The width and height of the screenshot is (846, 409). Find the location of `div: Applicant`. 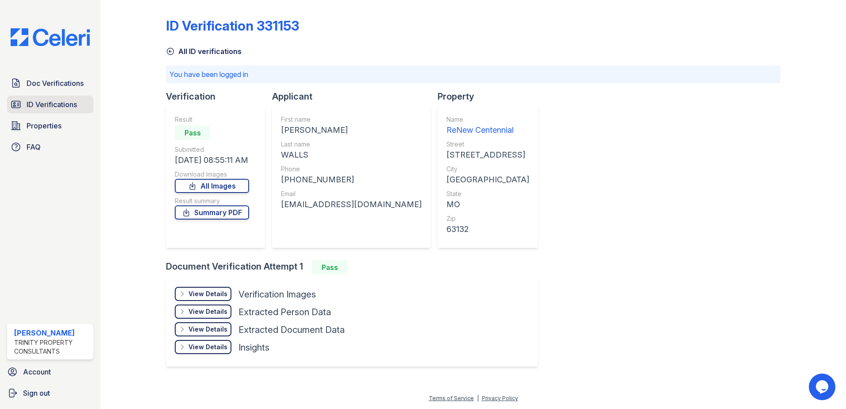

div: Applicant is located at coordinates (355, 96).